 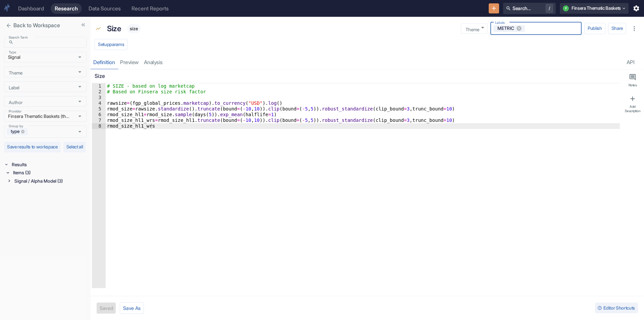 What do you see at coordinates (37, 26) in the screenshot?
I see `p: Back to Workspace` at bounding box center [37, 26].